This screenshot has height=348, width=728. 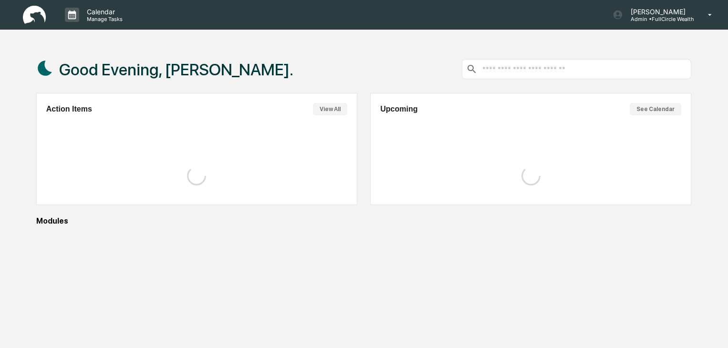 I want to click on p: Calendar, so click(x=103, y=11).